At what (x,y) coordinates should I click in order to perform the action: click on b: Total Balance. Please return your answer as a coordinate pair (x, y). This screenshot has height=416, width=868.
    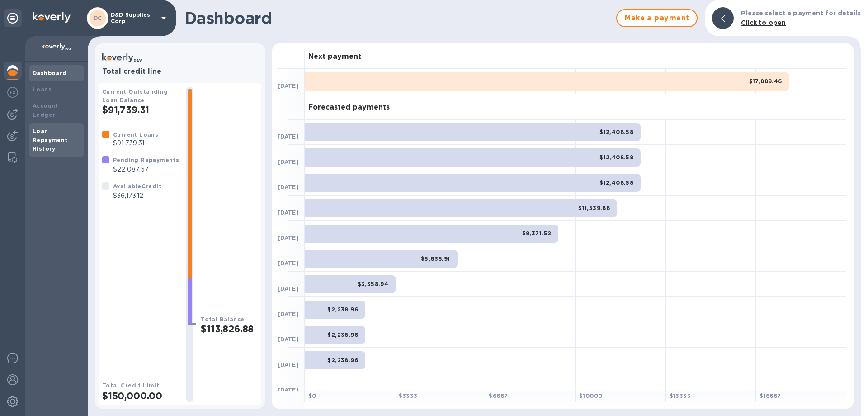
    Looking at the image, I should click on (222, 319).